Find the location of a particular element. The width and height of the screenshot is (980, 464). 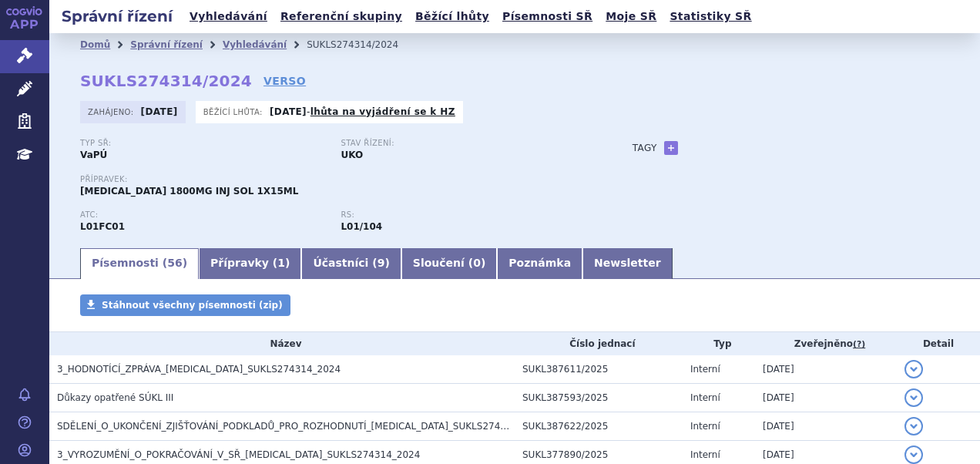

strong: VaPÚ is located at coordinates (93, 155).